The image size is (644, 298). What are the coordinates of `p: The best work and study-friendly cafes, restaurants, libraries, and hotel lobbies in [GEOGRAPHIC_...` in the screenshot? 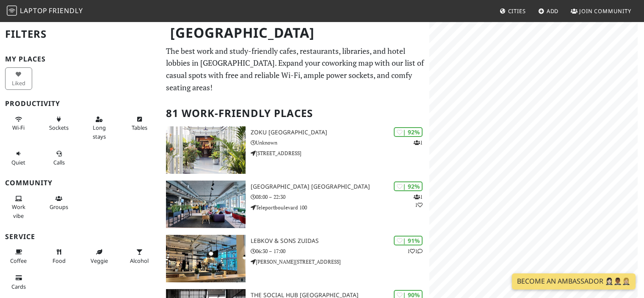 It's located at (295, 69).